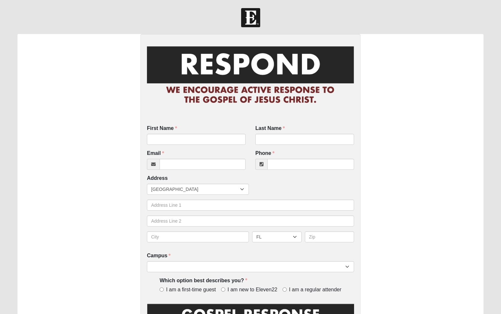 The height and width of the screenshot is (314, 501). Describe the element at coordinates (251, 17) in the screenshot. I see `img: Church of Eleven22 Logo` at that location.